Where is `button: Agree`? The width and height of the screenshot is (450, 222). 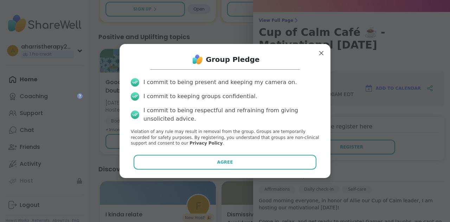
button: Agree is located at coordinates (225, 162).